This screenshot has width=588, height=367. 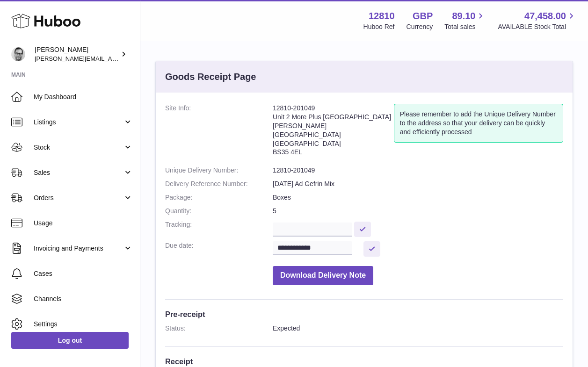 I want to click on dt: Quantity:, so click(x=219, y=211).